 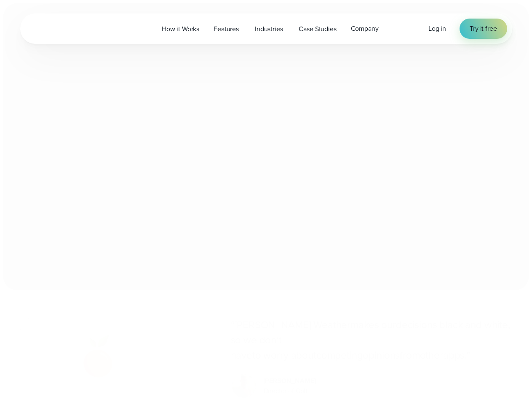 I want to click on span: Industries, so click(x=268, y=29).